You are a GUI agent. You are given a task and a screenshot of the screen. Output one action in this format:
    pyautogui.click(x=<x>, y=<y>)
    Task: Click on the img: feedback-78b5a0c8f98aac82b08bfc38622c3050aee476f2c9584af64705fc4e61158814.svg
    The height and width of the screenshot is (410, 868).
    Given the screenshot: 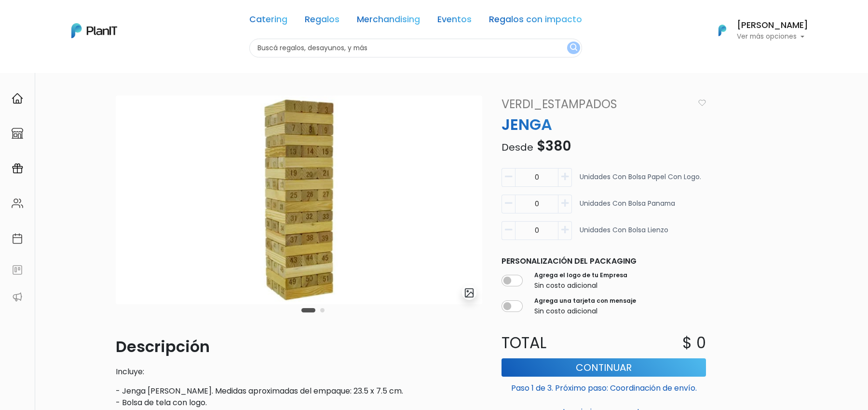 What is the action you would take?
    pyautogui.click(x=17, y=270)
    